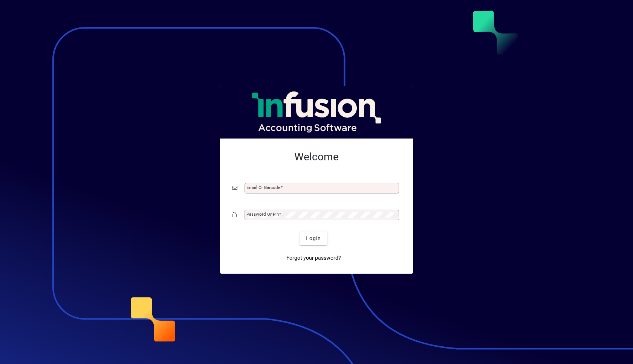 This screenshot has height=364, width=633. What do you see at coordinates (263, 188) in the screenshot?
I see `mat-label: Email or Barcode` at bounding box center [263, 188].